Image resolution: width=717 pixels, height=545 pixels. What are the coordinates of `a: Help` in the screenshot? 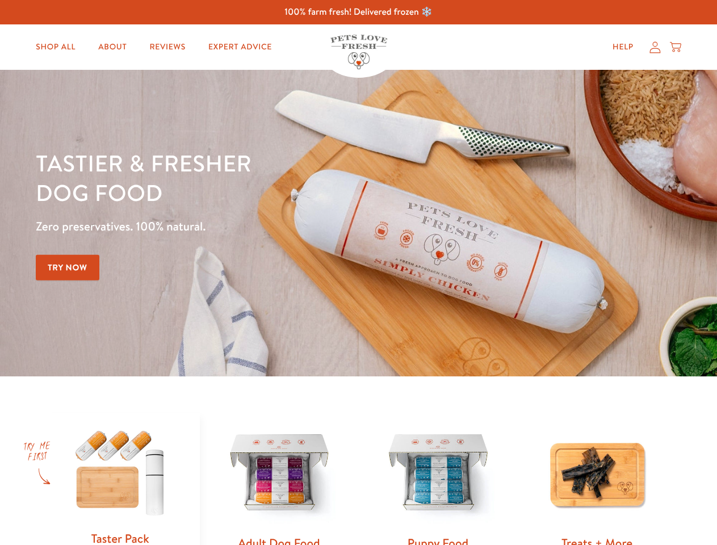 It's located at (623, 47).